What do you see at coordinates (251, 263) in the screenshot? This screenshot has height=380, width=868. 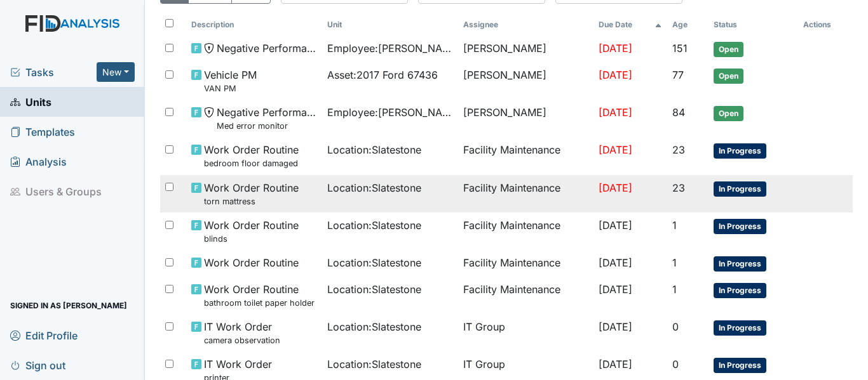 I see `span: Work Order Routine` at bounding box center [251, 263].